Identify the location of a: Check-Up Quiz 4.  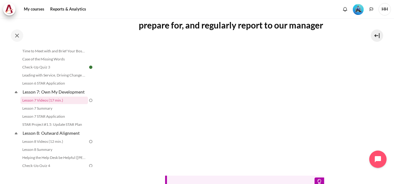
(54, 166).